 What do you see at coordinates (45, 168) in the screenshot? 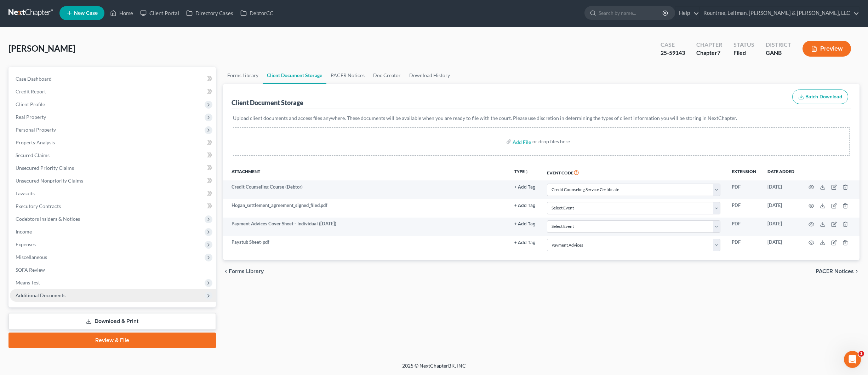
I see `span: Unsecured Priority Claims` at bounding box center [45, 168].